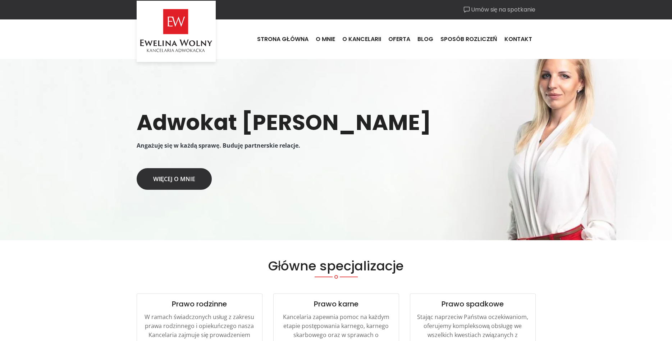 The image size is (672, 341). Describe the element at coordinates (336, 265) in the screenshot. I see `h2: Główne specjalizacje` at that location.